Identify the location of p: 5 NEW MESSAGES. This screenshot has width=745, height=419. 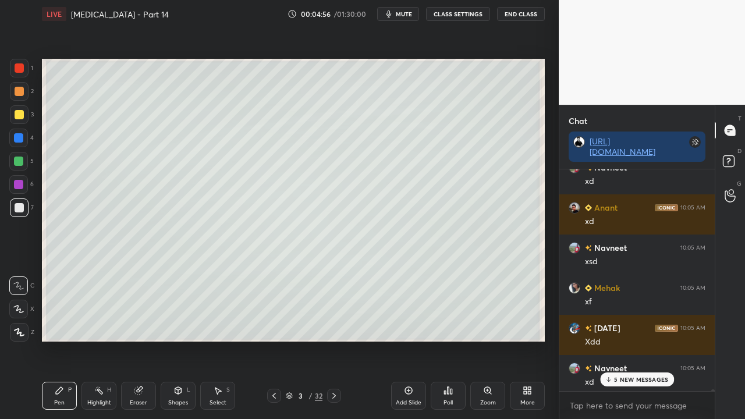
(640, 379).